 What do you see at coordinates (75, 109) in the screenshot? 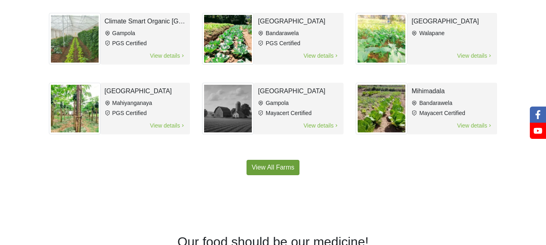
I see `img: Mahiyanganaya Farm` at bounding box center [75, 109].